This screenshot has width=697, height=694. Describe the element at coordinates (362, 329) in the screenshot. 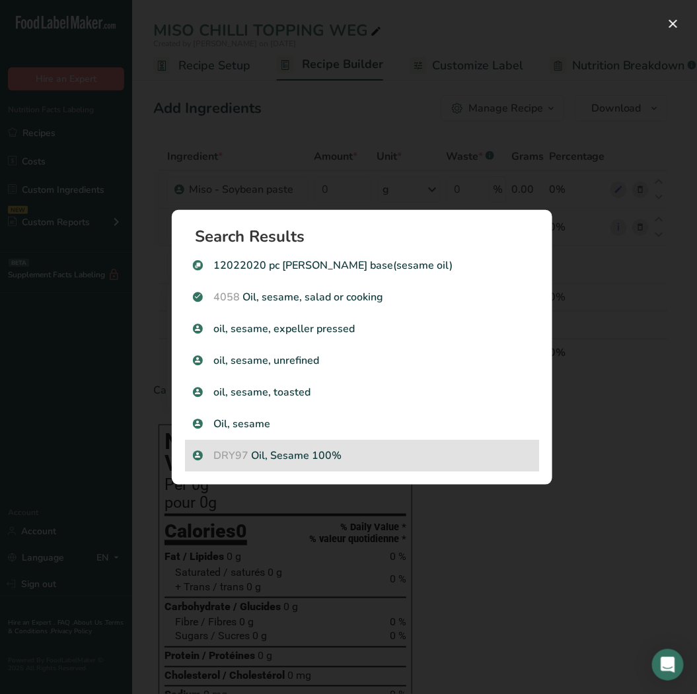

I see `p: oil, sesame, expeller pressed` at that location.